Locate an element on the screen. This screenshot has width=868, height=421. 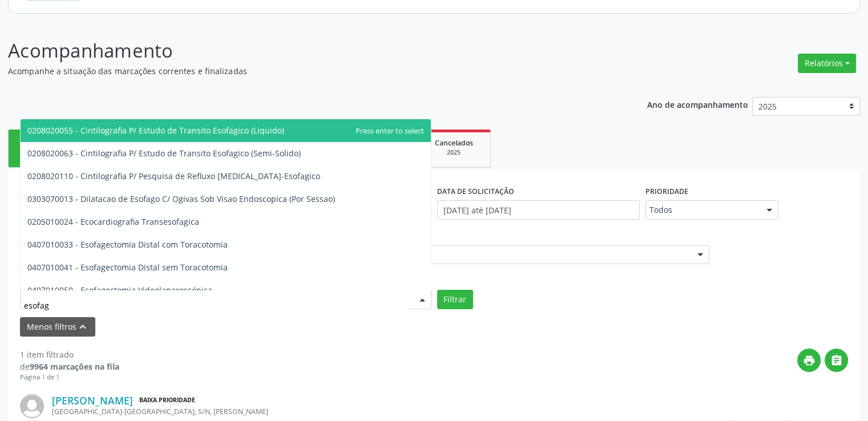
div: 1 item filtrado is located at coordinates (69, 354).